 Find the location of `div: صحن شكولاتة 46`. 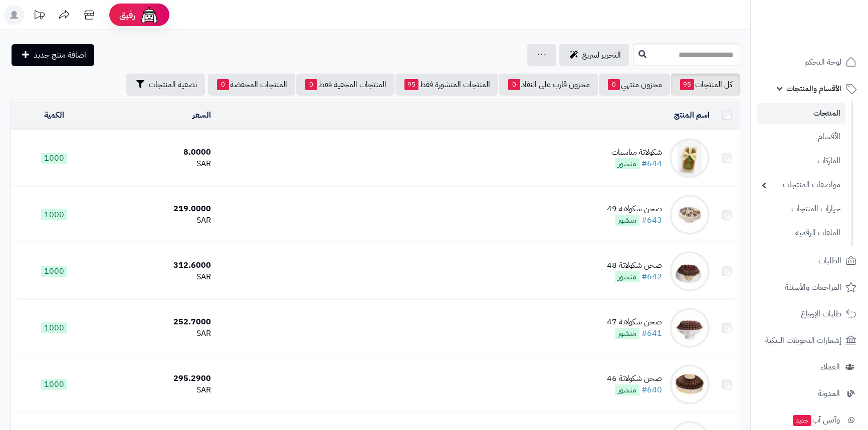

div: صحن شكولاتة 46 is located at coordinates (635, 378).